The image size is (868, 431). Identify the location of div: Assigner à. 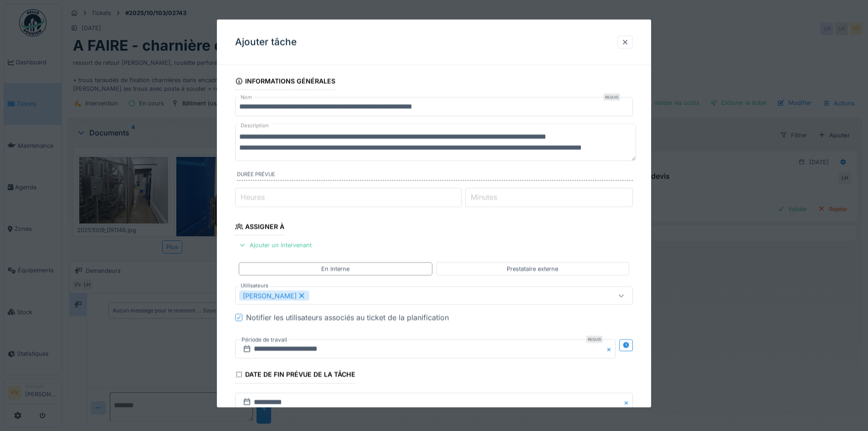
(260, 228).